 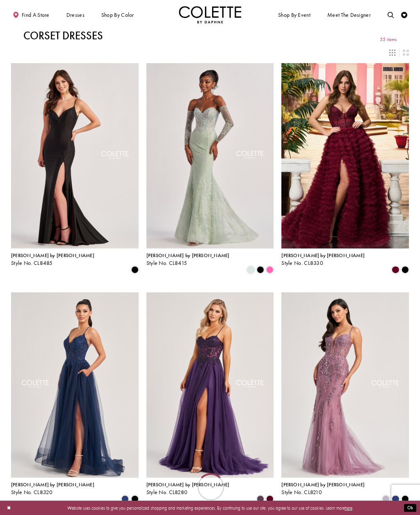 I want to click on i: Navy Blue, so click(x=125, y=499).